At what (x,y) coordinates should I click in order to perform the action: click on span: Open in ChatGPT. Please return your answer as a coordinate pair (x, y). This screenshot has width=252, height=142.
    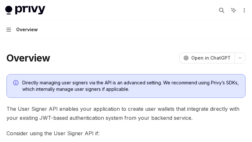
    Looking at the image, I should click on (211, 58).